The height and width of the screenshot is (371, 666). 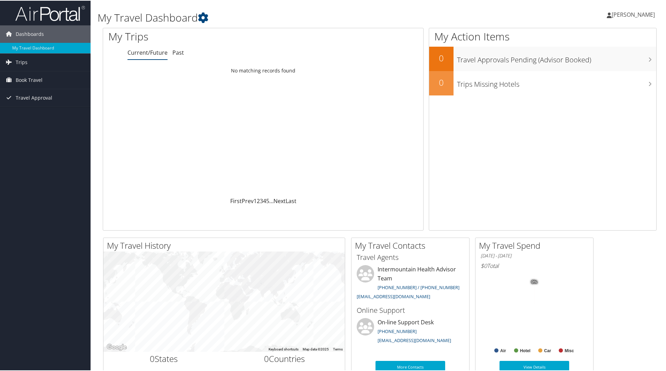 What do you see at coordinates (543, 58) in the screenshot?
I see `a: 0Travel Approvals Pending (Advisor Booked)` at bounding box center [543, 58].